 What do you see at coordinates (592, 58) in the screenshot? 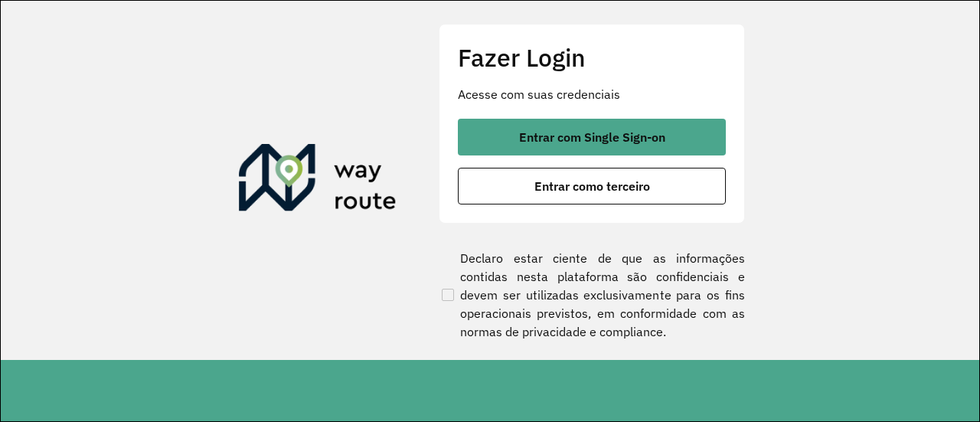
I see `h2: Fazer Login` at bounding box center [592, 58].